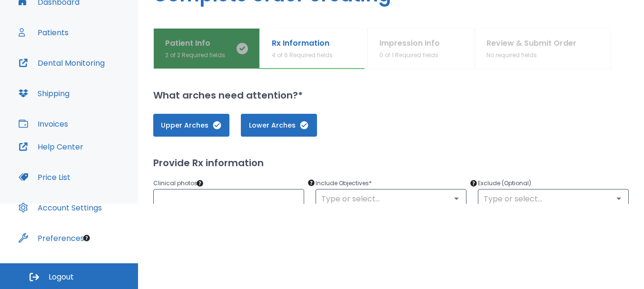  Describe the element at coordinates (52, 238) in the screenshot. I see `a: Preferences` at that location.